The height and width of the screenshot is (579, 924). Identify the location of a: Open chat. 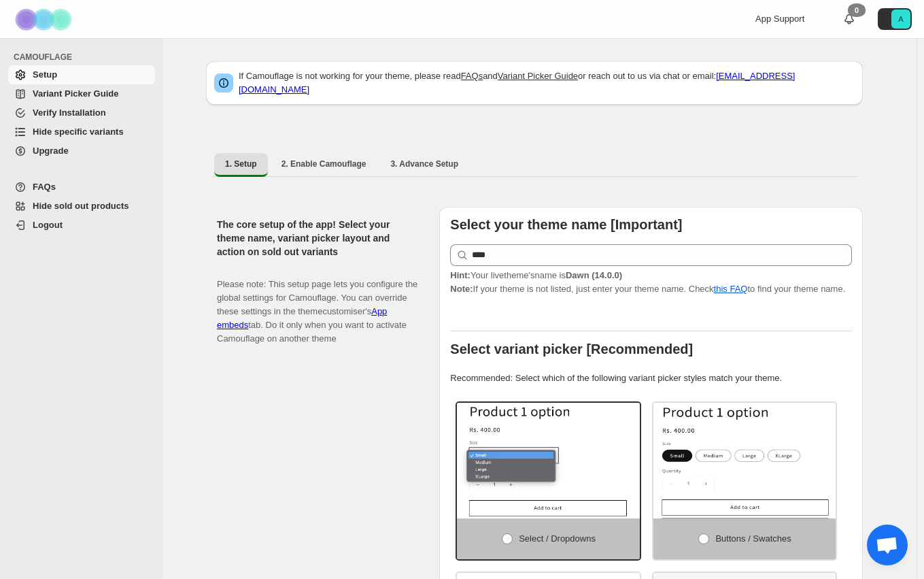
(888, 545).